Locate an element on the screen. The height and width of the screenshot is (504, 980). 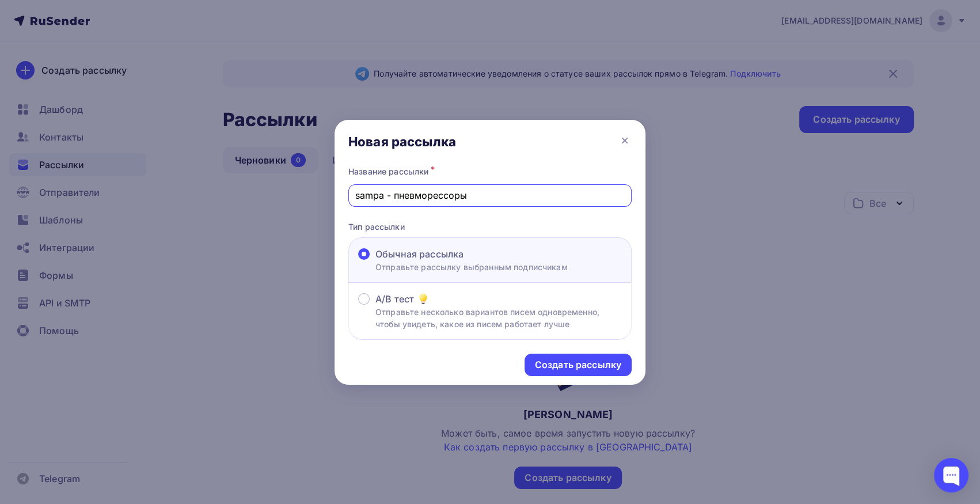
div: Новая рассылка is located at coordinates (402, 142).